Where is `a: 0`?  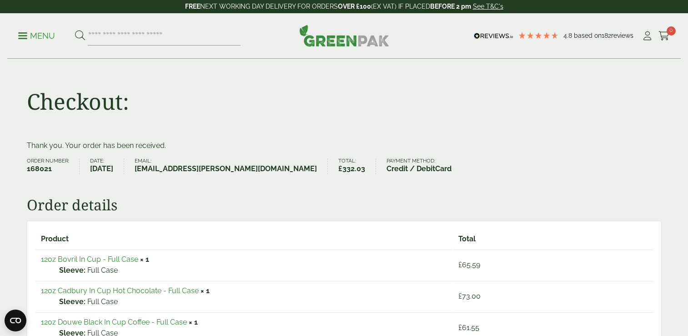 a: 0 is located at coordinates (664, 36).